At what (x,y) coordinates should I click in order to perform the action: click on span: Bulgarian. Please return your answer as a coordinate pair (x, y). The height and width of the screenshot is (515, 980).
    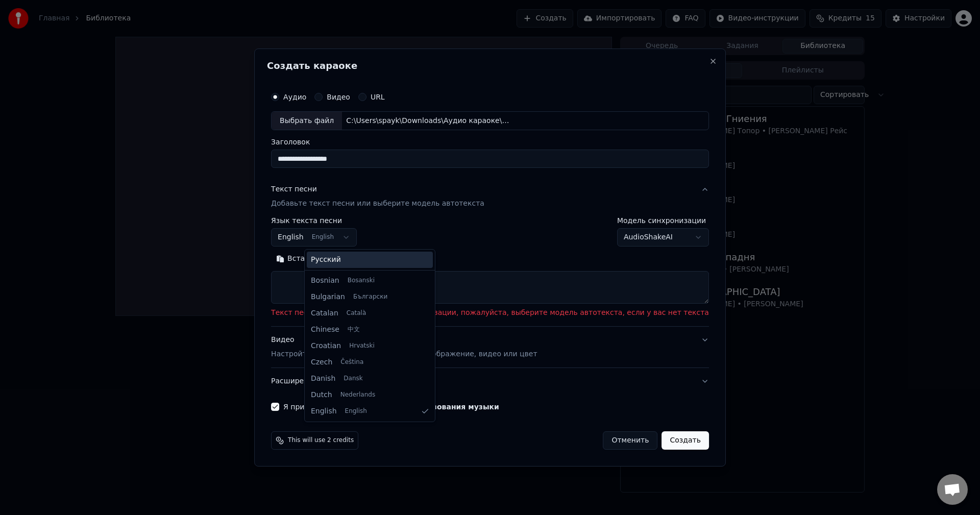
    Looking at the image, I should click on (328, 297).